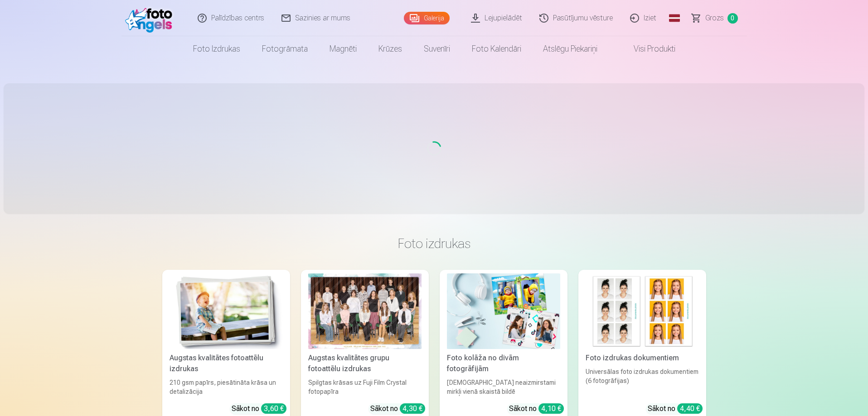  I want to click on div: Universālas foto izdrukas dokumentiem (6 fotogrāfijas), so click(642, 382).